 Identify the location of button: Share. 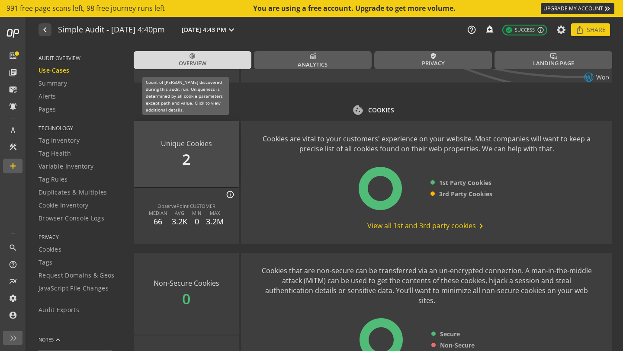
(591, 30).